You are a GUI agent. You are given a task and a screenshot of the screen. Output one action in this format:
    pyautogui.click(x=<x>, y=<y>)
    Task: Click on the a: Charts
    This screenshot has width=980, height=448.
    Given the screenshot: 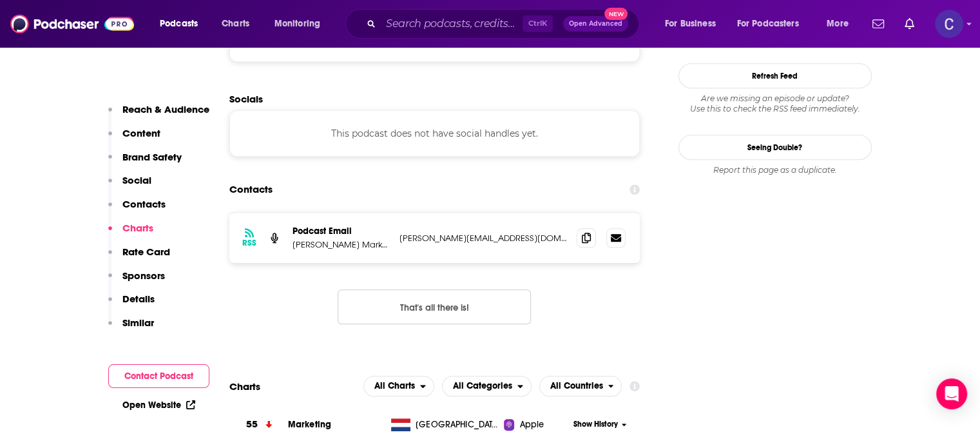 What is the action you would take?
    pyautogui.click(x=235, y=24)
    